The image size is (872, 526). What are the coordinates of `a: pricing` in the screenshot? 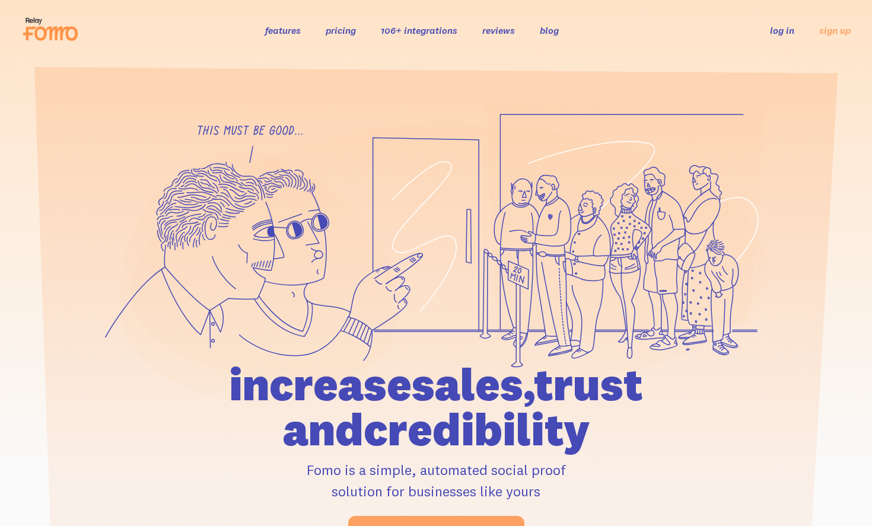 It's located at (341, 30).